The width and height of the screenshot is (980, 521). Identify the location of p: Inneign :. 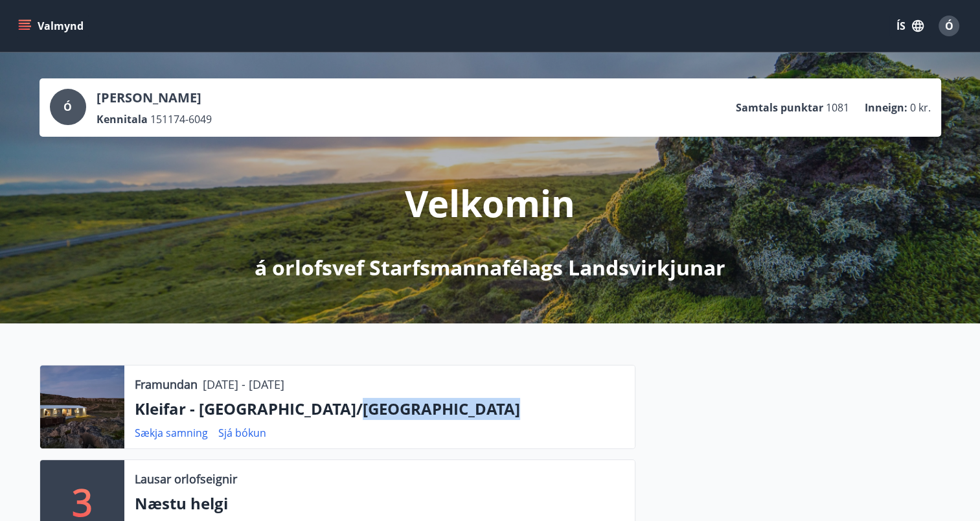
(886, 108).